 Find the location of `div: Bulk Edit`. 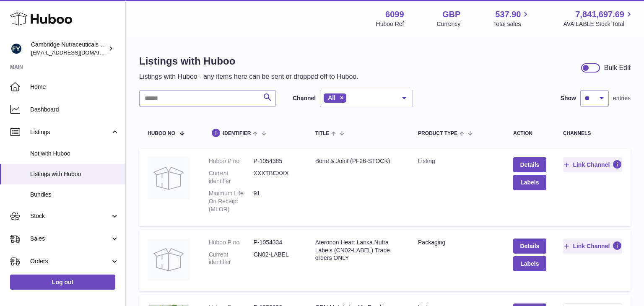

div: Bulk Edit is located at coordinates (616, 67).